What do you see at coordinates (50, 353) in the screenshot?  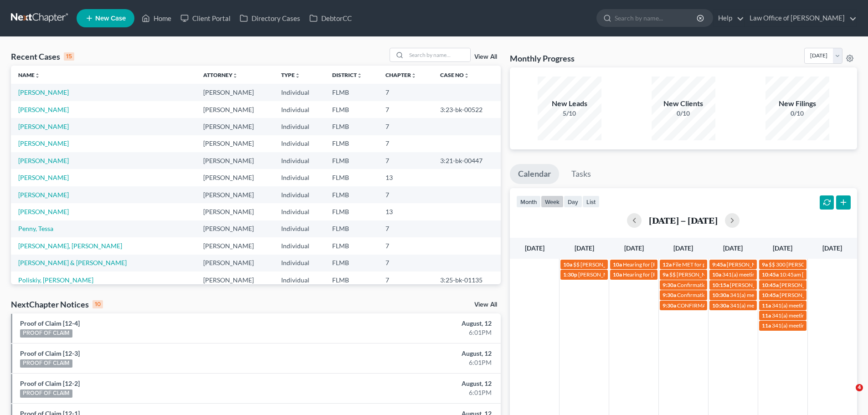 I see `a: Proof of Claim [12-3]` at bounding box center [50, 353].